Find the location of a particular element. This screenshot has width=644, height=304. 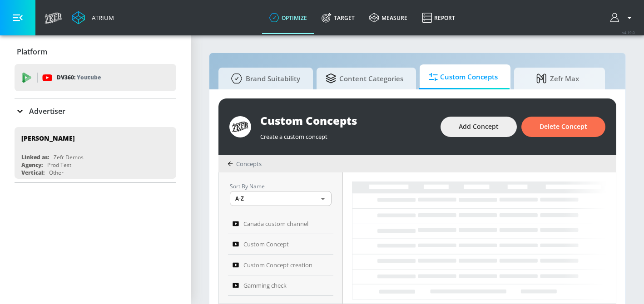

div: Other is located at coordinates (56, 172).